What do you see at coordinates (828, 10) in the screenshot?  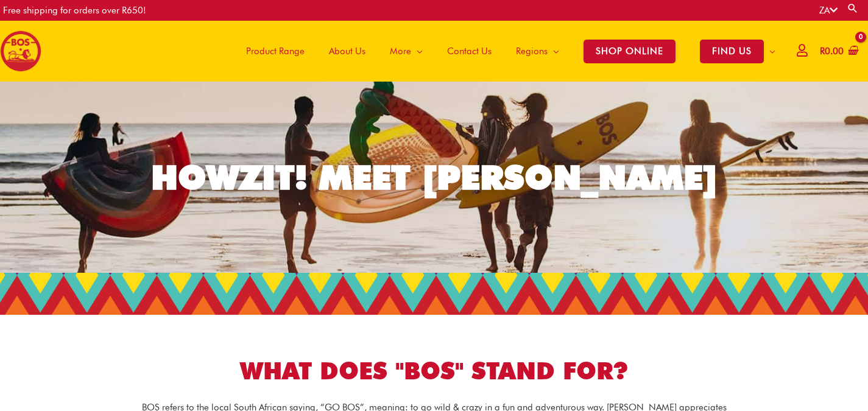 I see `a: ZA` at bounding box center [828, 10].